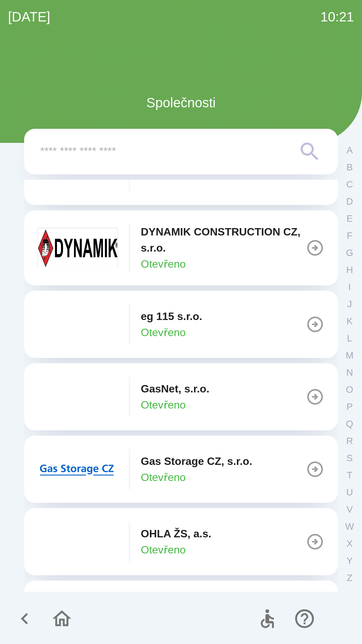  Describe the element at coordinates (350, 270) in the screenshot. I see `p: H` at that location.